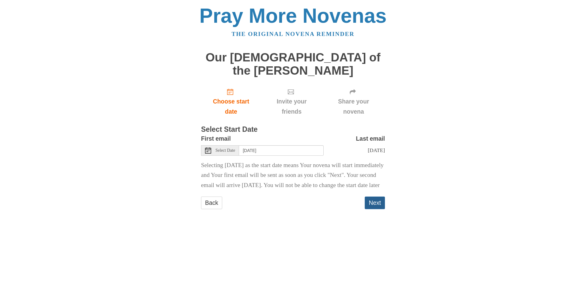  Describe the element at coordinates (293, 16) in the screenshot. I see `a: Pray More Novenas` at that location.